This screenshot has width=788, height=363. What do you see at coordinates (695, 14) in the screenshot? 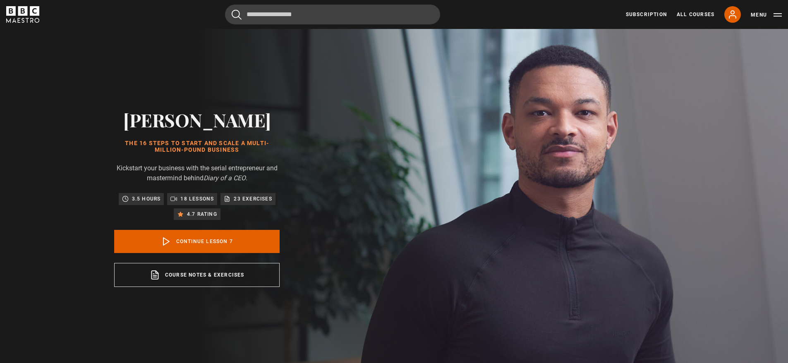
I see `a: All Courses` at bounding box center [695, 14].